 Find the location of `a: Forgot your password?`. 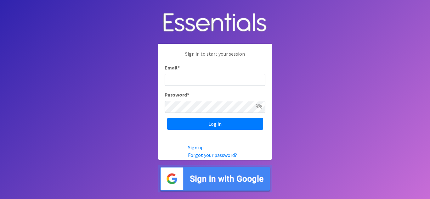

a: Forgot your password? is located at coordinates (212, 155).